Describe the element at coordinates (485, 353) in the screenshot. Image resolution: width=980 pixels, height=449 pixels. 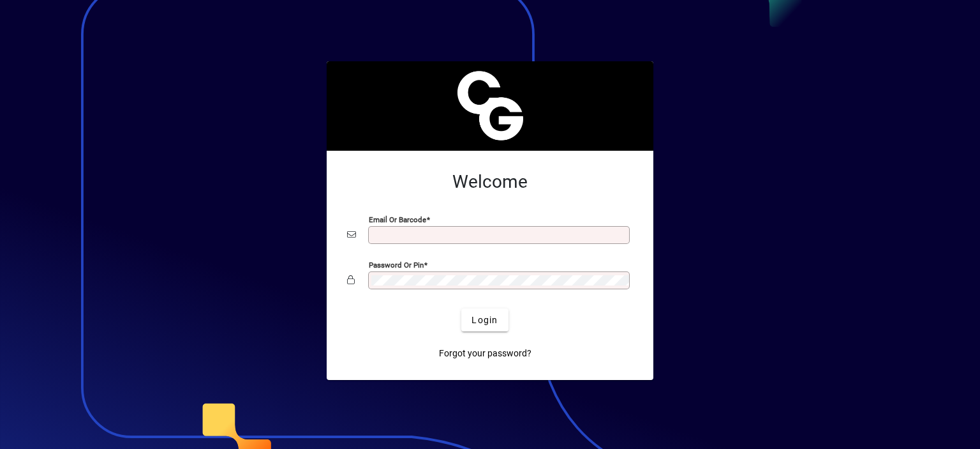
I see `a: Forgot your password?` at that location.